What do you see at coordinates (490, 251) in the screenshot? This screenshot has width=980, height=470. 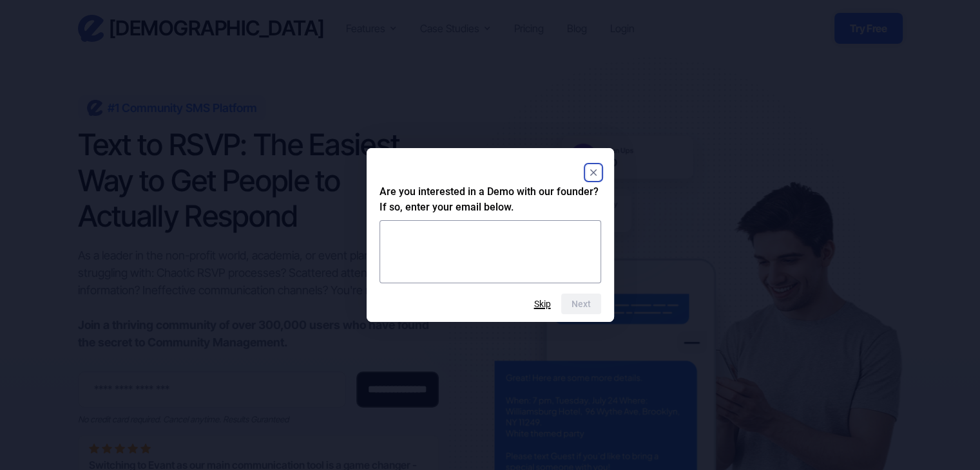 I see `textarea: Are you interested in a Demo with our founder? If so, enter your email below.` at bounding box center [490, 251].